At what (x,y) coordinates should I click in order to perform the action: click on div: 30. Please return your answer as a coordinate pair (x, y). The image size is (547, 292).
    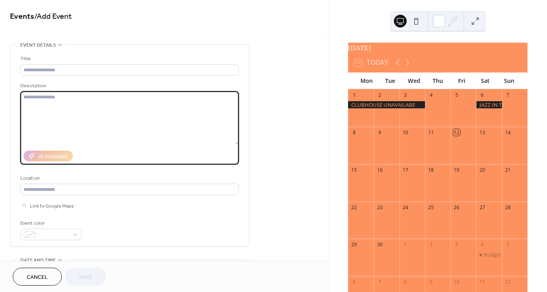
    Looking at the image, I should click on (380, 245).